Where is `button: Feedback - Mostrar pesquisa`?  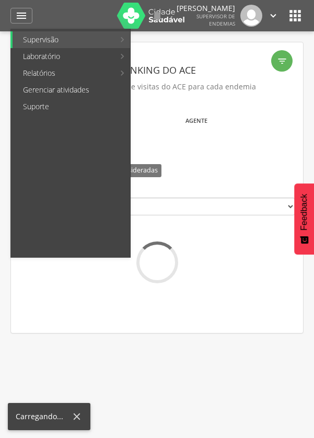 button: Feedback - Mostrar pesquisa is located at coordinates (304, 219).